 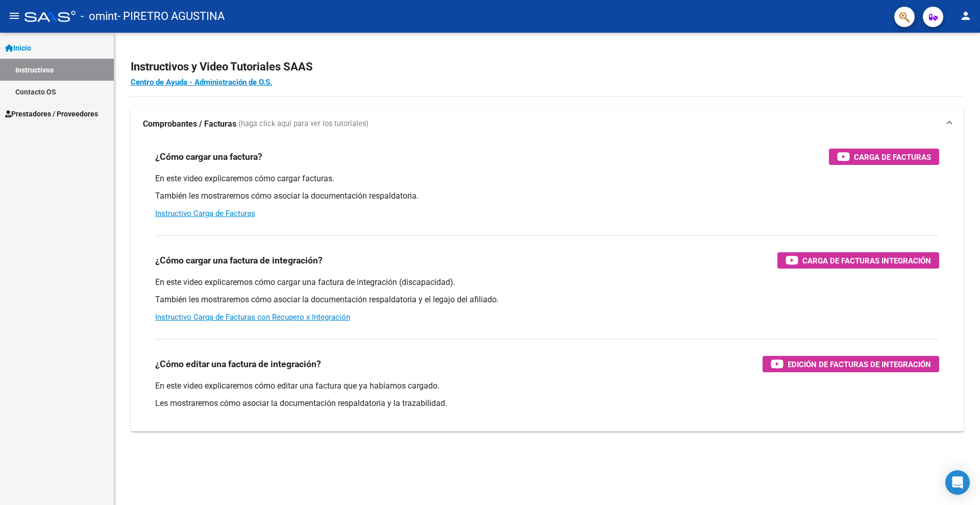 What do you see at coordinates (239, 261) in the screenshot?
I see `h3: ¿Cómo cargar una factura de integración?` at bounding box center [239, 261].